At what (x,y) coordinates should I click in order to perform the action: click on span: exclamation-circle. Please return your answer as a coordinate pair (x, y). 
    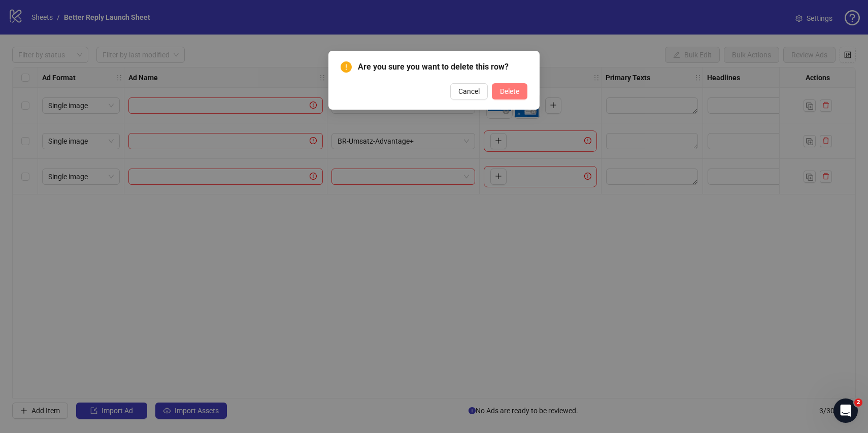
    Looking at the image, I should click on (346, 67).